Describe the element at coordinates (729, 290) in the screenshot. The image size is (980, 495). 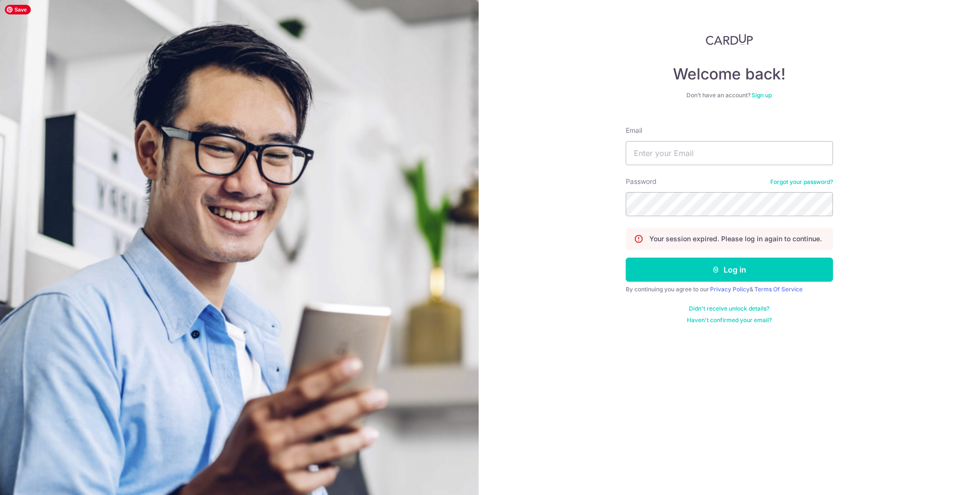
I see `div: By continuing you agree to our &` at that location.